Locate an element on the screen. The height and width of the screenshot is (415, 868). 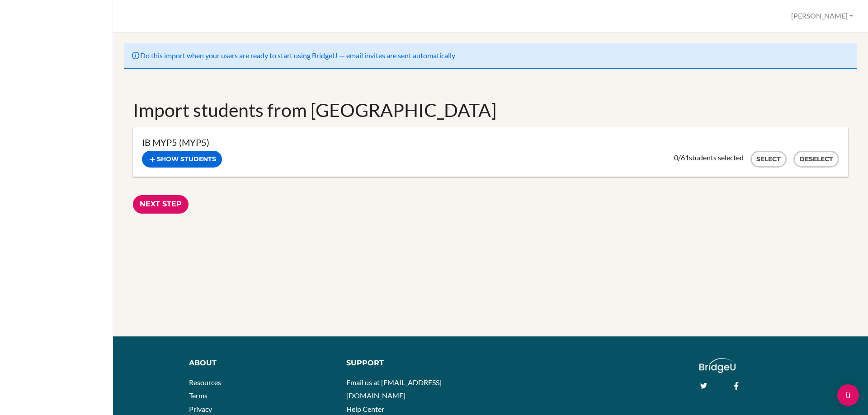
a: Terms is located at coordinates (198, 395).